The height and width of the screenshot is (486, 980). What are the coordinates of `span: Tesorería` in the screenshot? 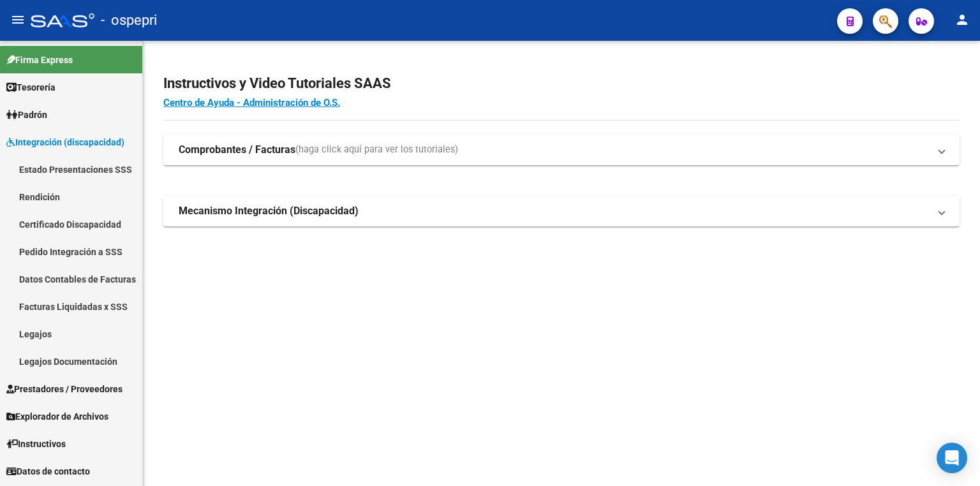 It's located at (31, 88).